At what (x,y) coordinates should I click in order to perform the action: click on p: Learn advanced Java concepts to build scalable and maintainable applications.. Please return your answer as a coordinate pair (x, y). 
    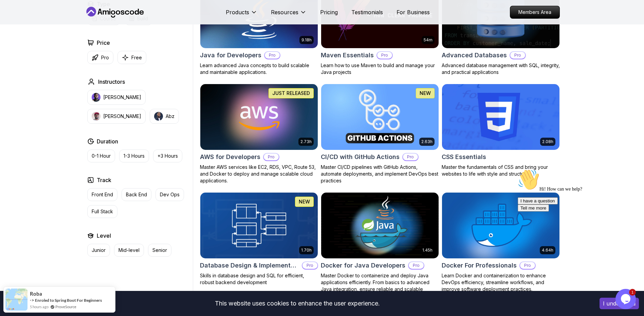
    Looking at the image, I should click on (259, 69).